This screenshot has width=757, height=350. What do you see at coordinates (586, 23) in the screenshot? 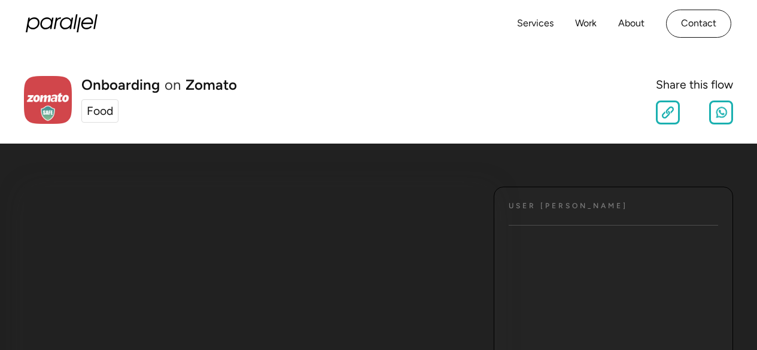
I see `a: Work` at bounding box center [586, 23].